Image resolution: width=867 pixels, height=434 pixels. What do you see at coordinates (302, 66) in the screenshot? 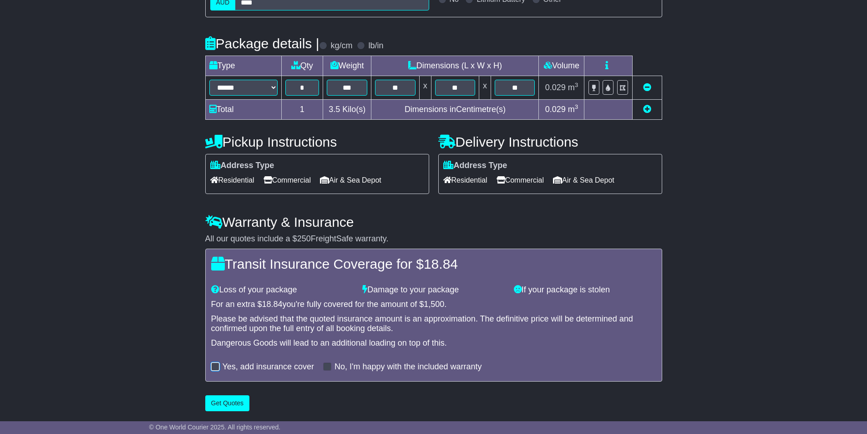
I see `td: Qty` at bounding box center [302, 66].